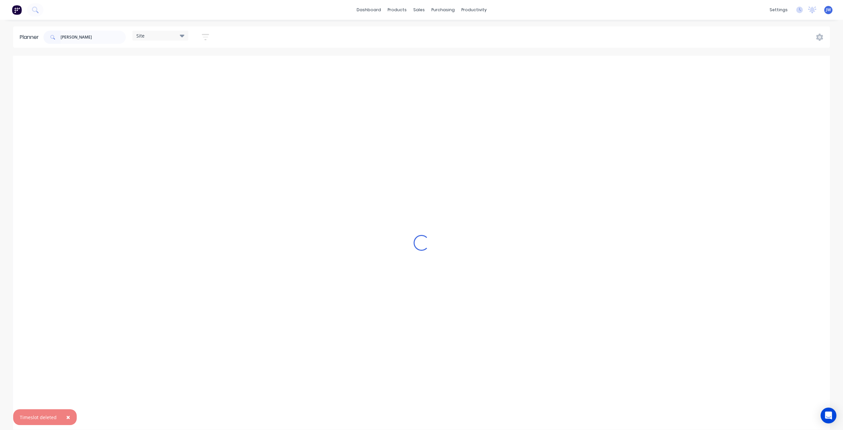 The width and height of the screenshot is (843, 430). What do you see at coordinates (779, 10) in the screenshot?
I see `div: settings` at bounding box center [779, 10].